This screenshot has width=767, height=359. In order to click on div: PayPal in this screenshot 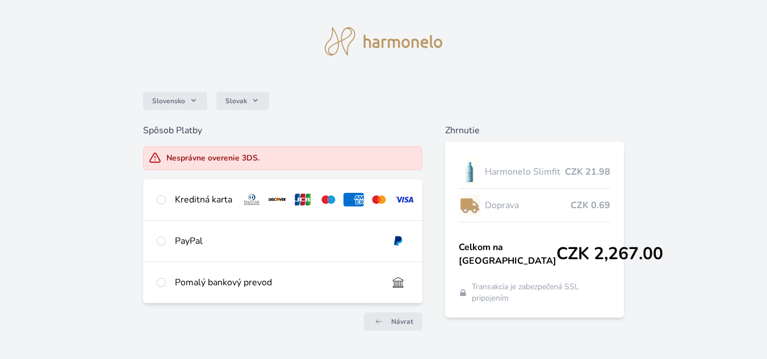, I will do `click(277, 241)`.